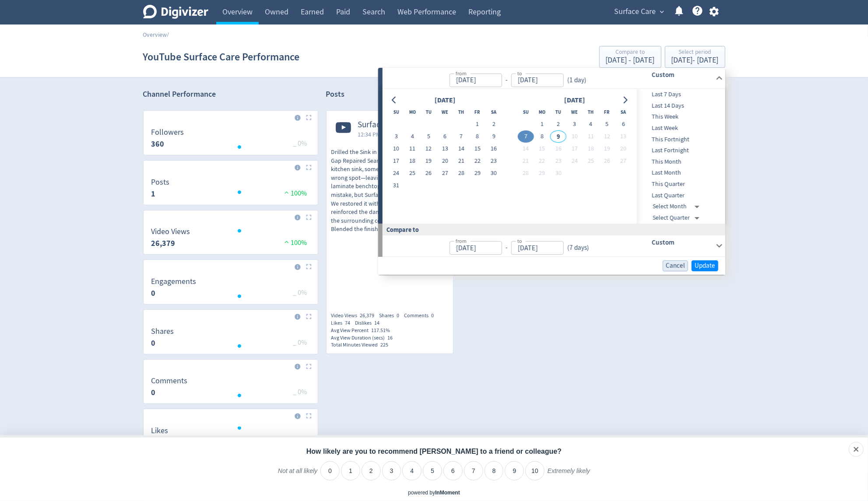 Image resolution: width=868 pixels, height=501 pixels. Describe the element at coordinates (433, 471) in the screenshot. I see `li: 5` at that location.